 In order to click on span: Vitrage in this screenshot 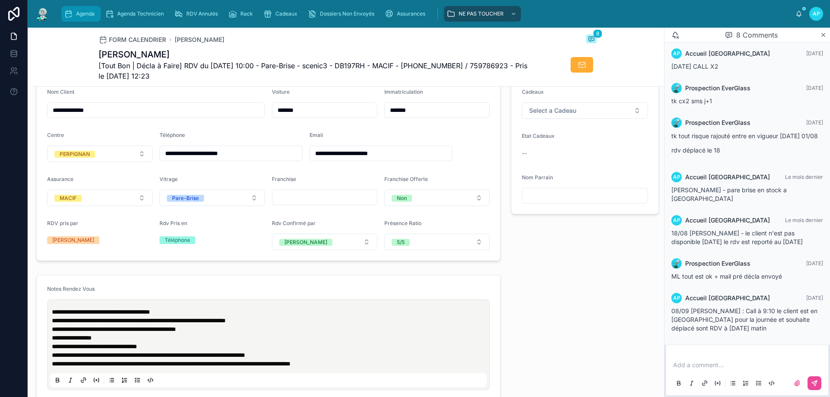, I will do `click(169, 179)`.